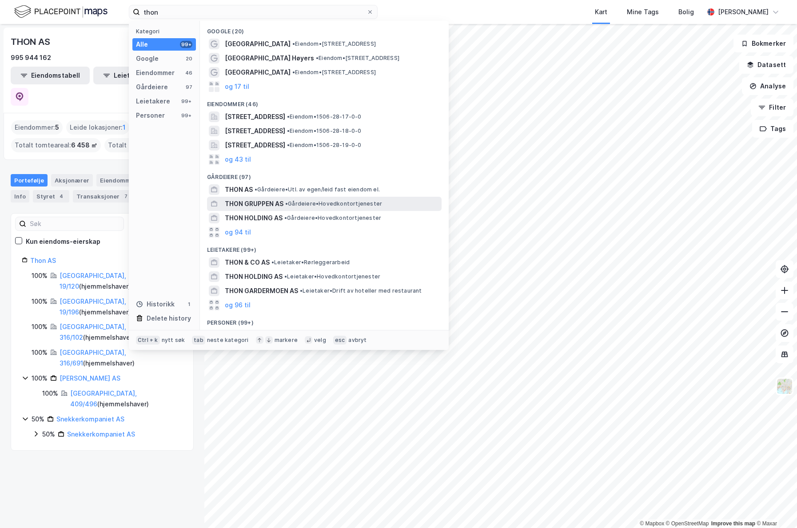 Image resolution: width=797 pixels, height=528 pixels. I want to click on a: Improve this map, so click(733, 524).